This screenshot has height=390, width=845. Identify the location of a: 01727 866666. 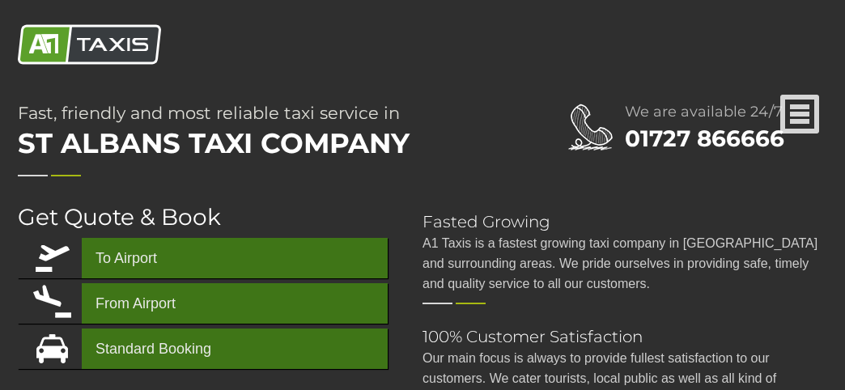
(704, 138).